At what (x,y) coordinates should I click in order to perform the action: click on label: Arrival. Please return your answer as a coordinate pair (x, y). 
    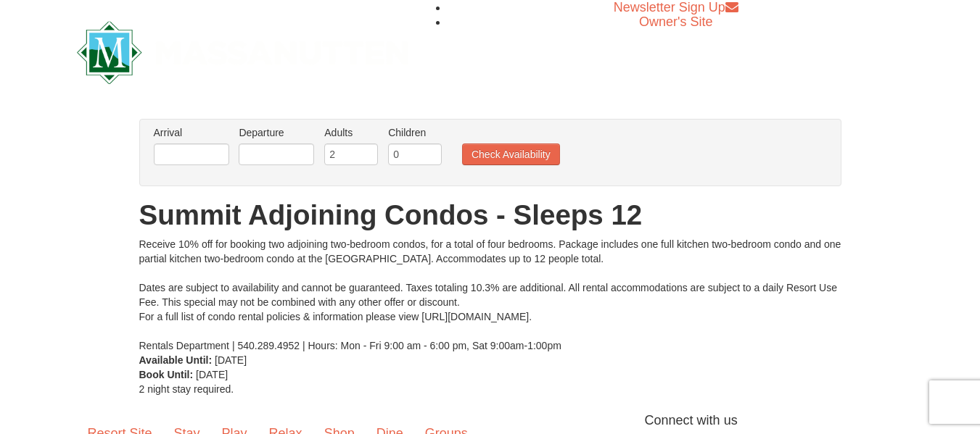
    Looking at the image, I should click on (192, 132).